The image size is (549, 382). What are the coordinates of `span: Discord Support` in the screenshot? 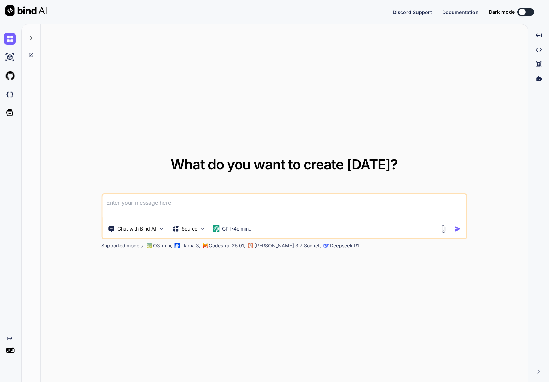 It's located at (412, 12).